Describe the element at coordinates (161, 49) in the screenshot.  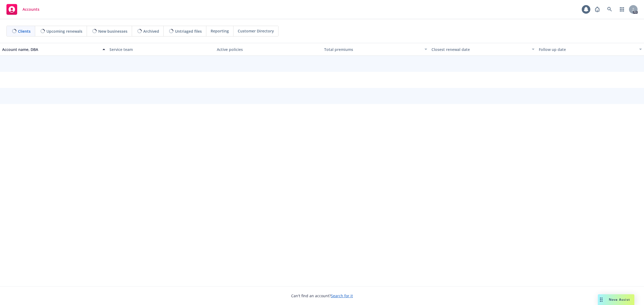
I see `button: Service team` at that location.